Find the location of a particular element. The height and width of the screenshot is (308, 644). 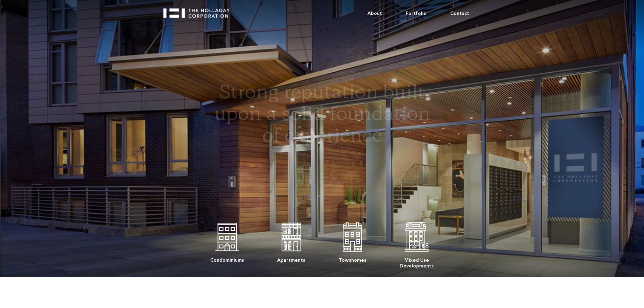

a: home is located at coordinates (200, 11).